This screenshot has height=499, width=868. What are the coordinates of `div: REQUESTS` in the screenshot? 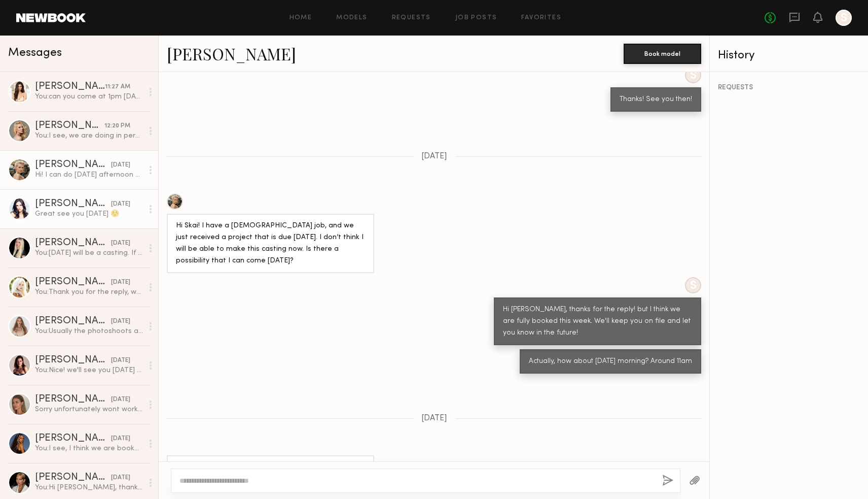 It's located at (789, 88).